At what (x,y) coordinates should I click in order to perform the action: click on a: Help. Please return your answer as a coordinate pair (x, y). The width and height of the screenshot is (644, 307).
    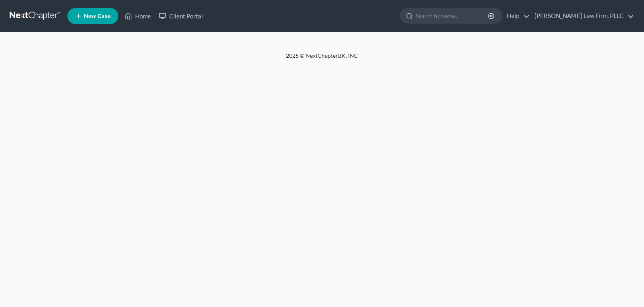
    Looking at the image, I should click on (516, 16).